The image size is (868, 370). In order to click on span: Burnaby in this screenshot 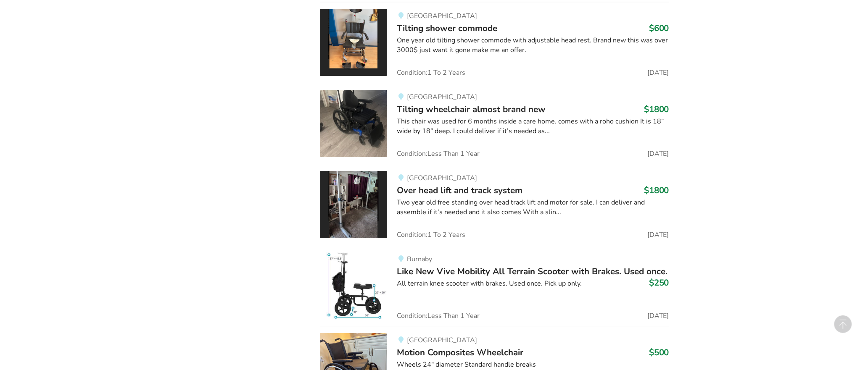, I will do `click(420, 259)`.